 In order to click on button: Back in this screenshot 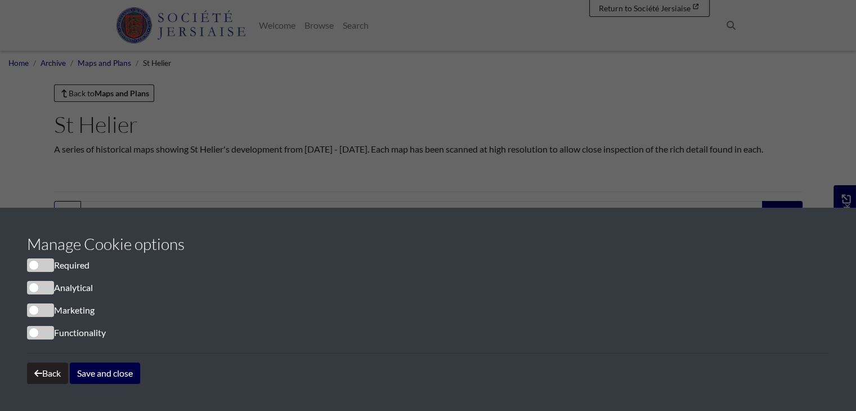, I will do `click(47, 373)`.